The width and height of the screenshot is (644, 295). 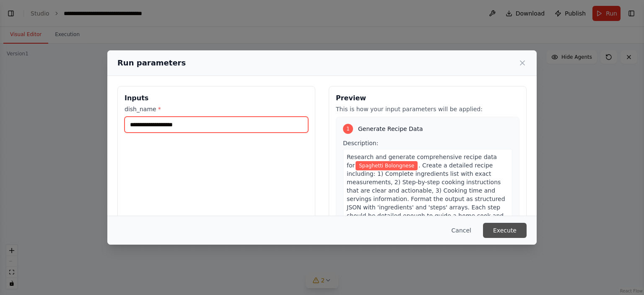 What do you see at coordinates (427, 98) in the screenshot?
I see `h3: Preview` at bounding box center [427, 98].